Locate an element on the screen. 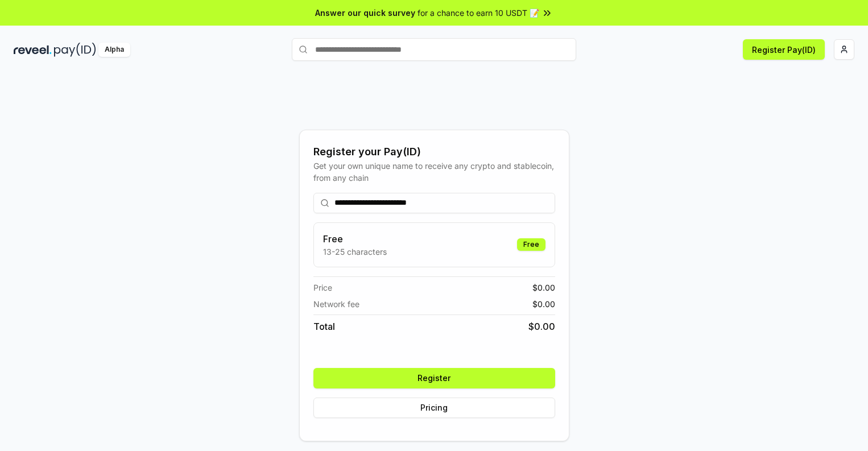  div: Get your own unique name to receive any crypto and stablecoin, from any chain is located at coordinates (434, 172).